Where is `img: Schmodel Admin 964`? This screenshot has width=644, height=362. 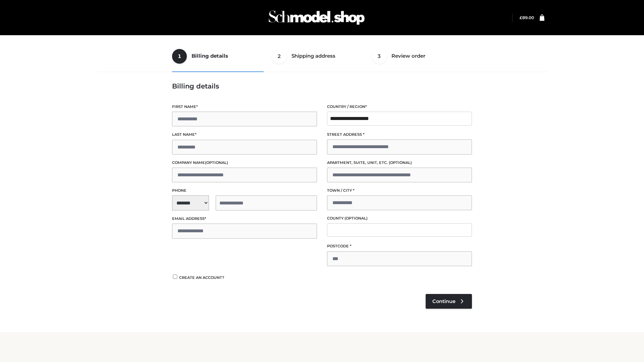 img: Schmodel Admin 964 is located at coordinates (317, 17).